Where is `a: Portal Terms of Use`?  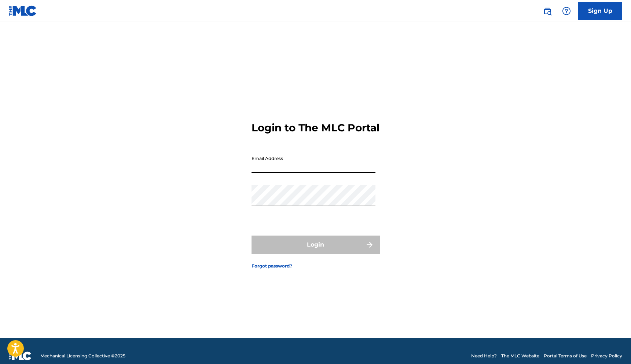 a: Portal Terms of Use is located at coordinates (565, 356).